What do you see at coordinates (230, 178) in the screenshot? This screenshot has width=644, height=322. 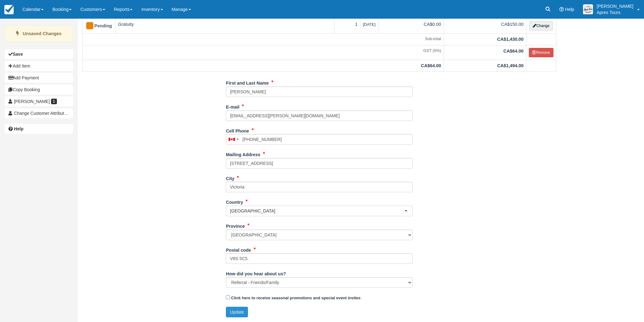 I see `label: City` at bounding box center [230, 178].